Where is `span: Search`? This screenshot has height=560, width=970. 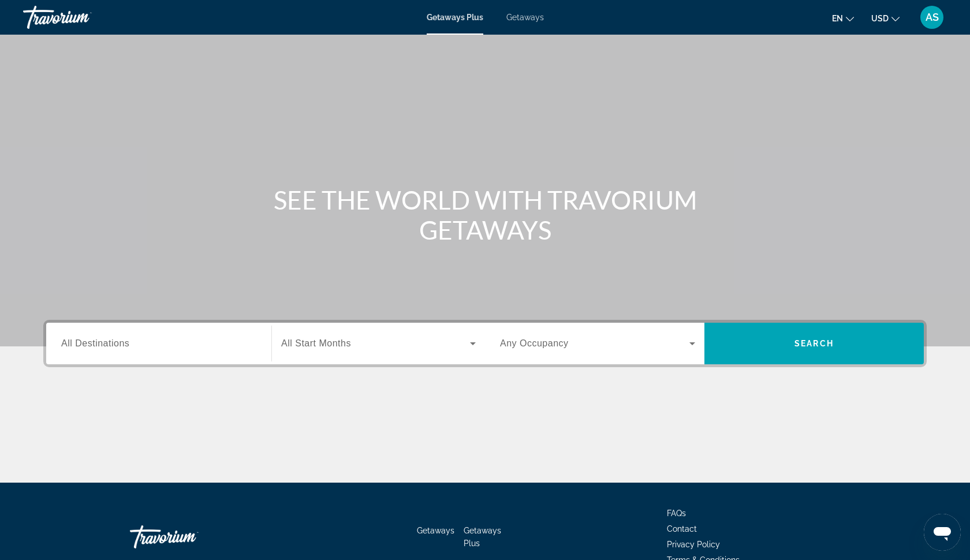
span: Search is located at coordinates (814, 343).